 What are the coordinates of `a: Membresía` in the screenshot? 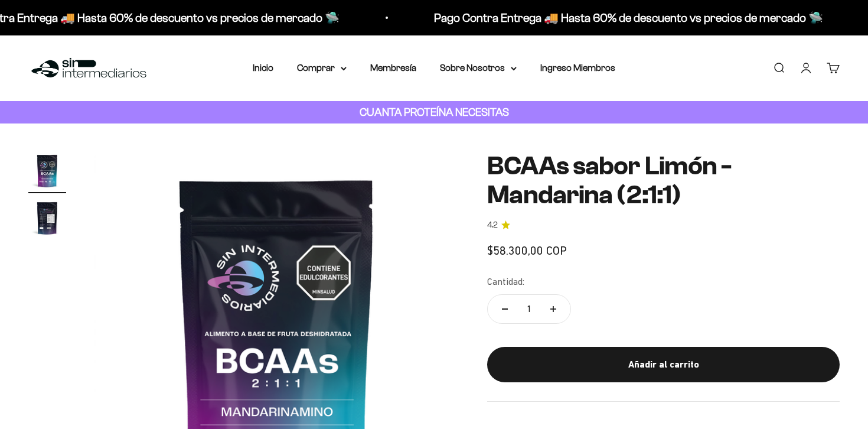 It's located at (393, 67).